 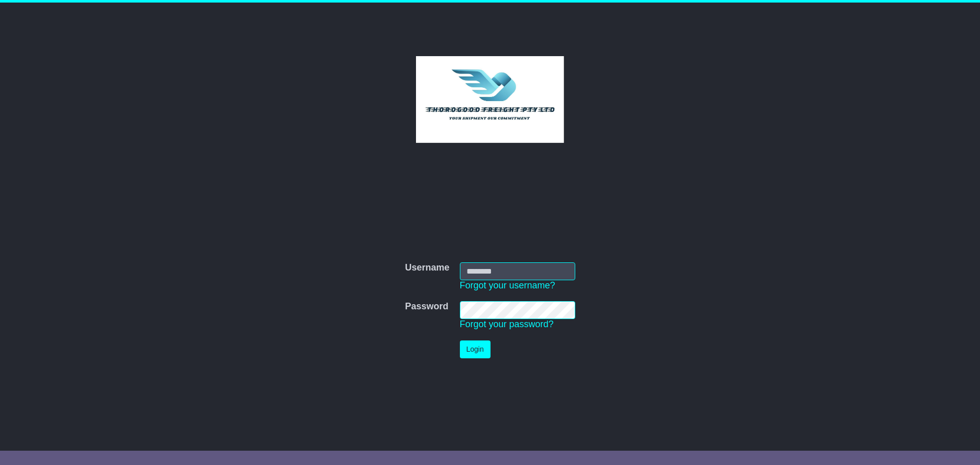 I want to click on label: Username, so click(x=427, y=268).